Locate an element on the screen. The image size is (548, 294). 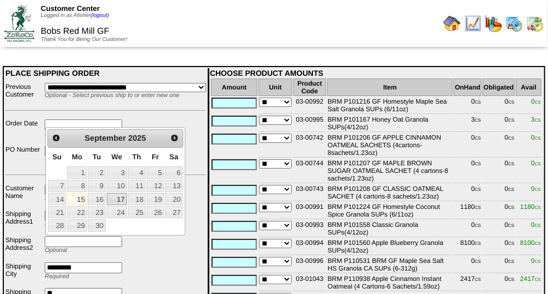
td: 03-00744 is located at coordinates (310, 171).